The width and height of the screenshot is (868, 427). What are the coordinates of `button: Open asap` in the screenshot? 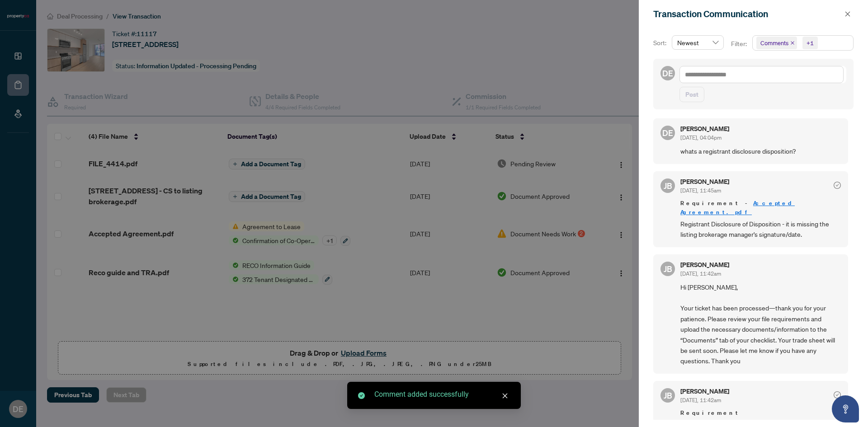 It's located at (846, 409).